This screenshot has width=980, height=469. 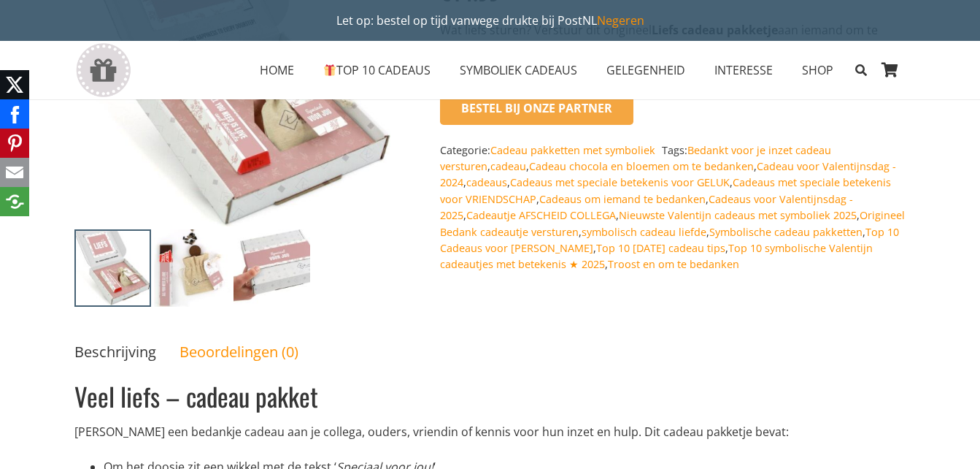 I want to click on span: Categorie:, so click(x=550, y=149).